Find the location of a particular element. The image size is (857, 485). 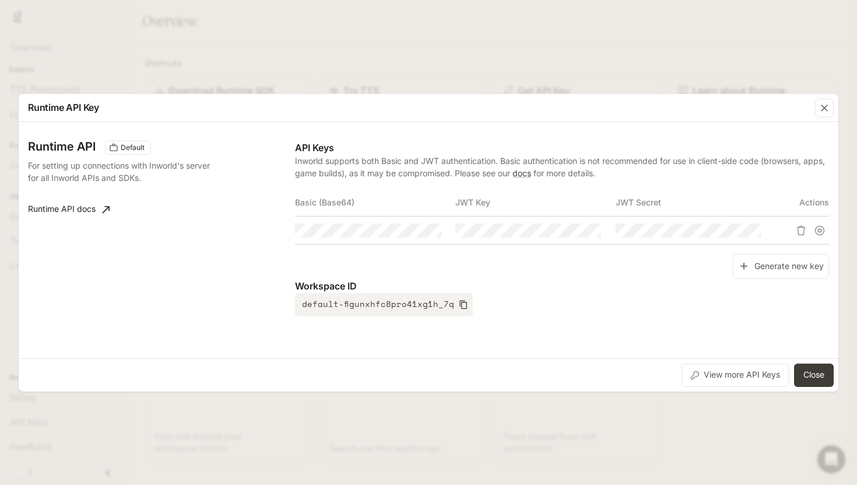

th: JWT Secret is located at coordinates (696, 202).